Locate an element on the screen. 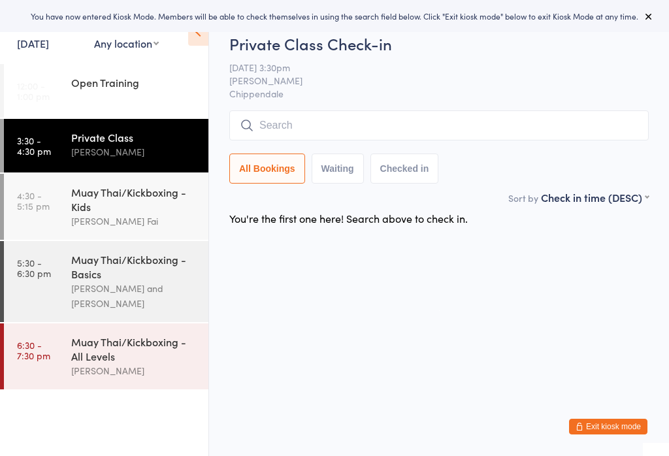  time: 6:30 - 7:30 pm is located at coordinates (33, 350).